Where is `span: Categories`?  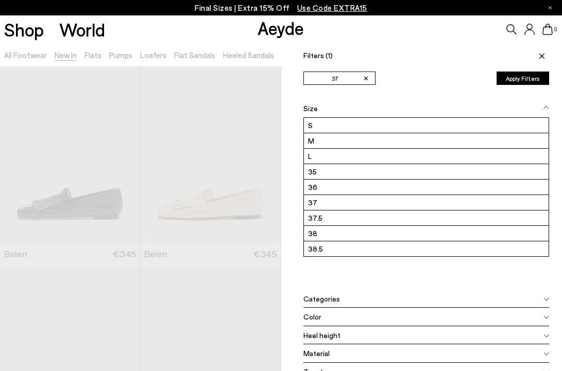 span: Categories is located at coordinates (321, 299).